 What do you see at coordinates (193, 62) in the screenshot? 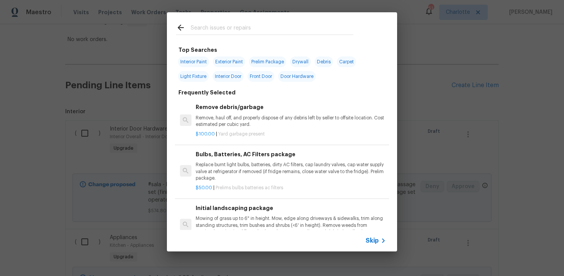
I see `span: Interior Paint` at bounding box center [193, 62].